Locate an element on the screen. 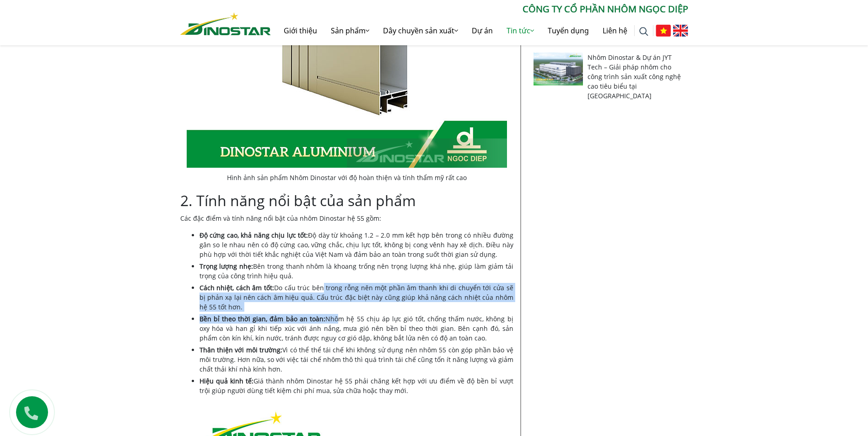  a: Tin tức is located at coordinates (520, 31).